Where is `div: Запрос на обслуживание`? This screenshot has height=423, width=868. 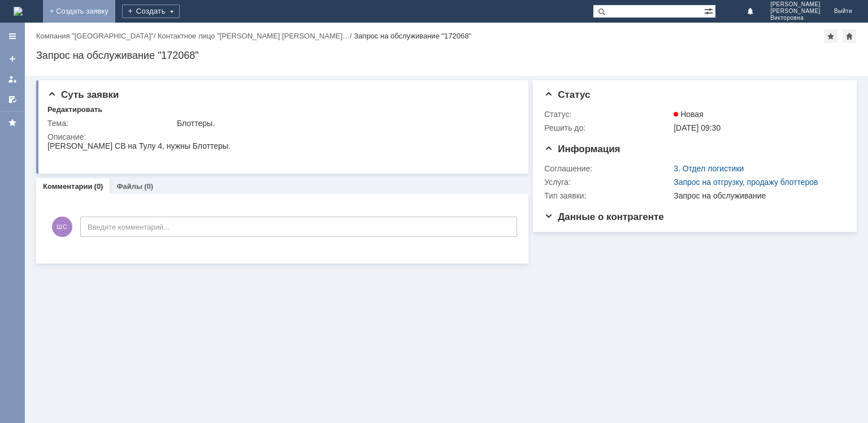 div: Запрос на обслуживание is located at coordinates (757, 195).